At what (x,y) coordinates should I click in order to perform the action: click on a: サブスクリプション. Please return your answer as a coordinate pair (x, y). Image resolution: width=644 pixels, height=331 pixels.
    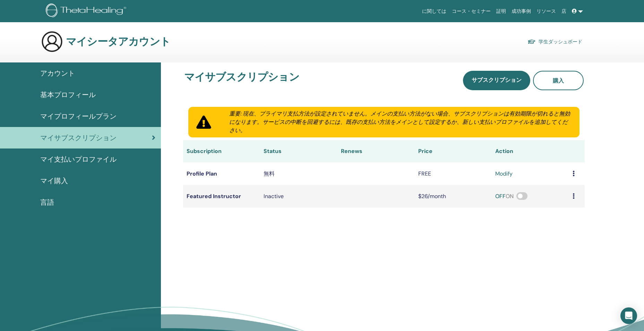
    Looking at the image, I should click on (497, 80).